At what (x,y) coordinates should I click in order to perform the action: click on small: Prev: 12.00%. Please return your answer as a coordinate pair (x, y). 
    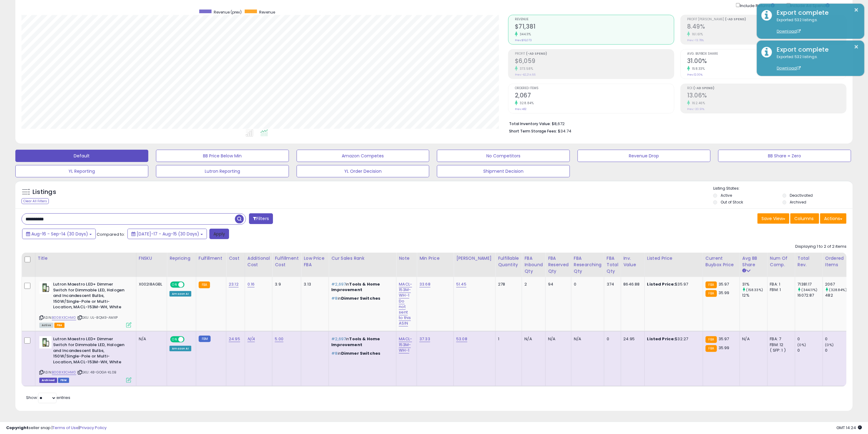
    Looking at the image, I should click on (695, 75).